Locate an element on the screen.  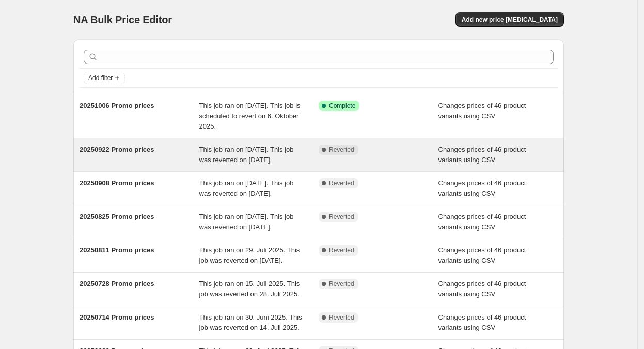
span: 20250728 Promo prices is located at coordinates (117, 283).